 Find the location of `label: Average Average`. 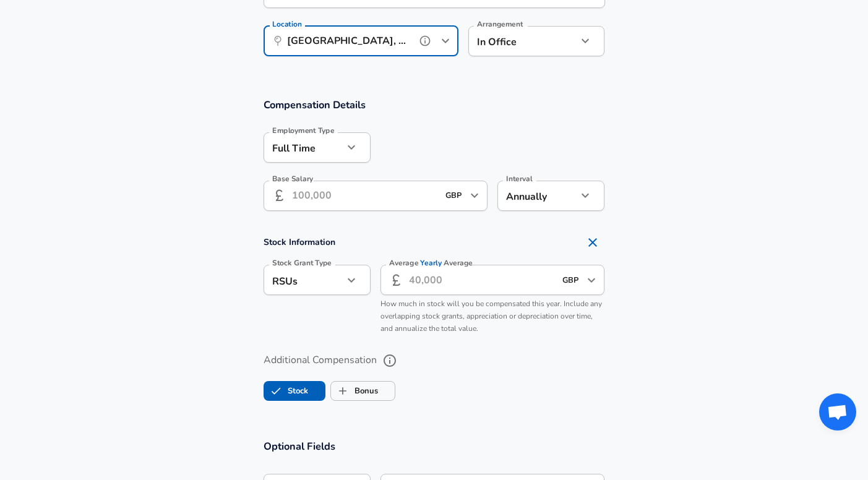

label: Average Average is located at coordinates (431, 263).